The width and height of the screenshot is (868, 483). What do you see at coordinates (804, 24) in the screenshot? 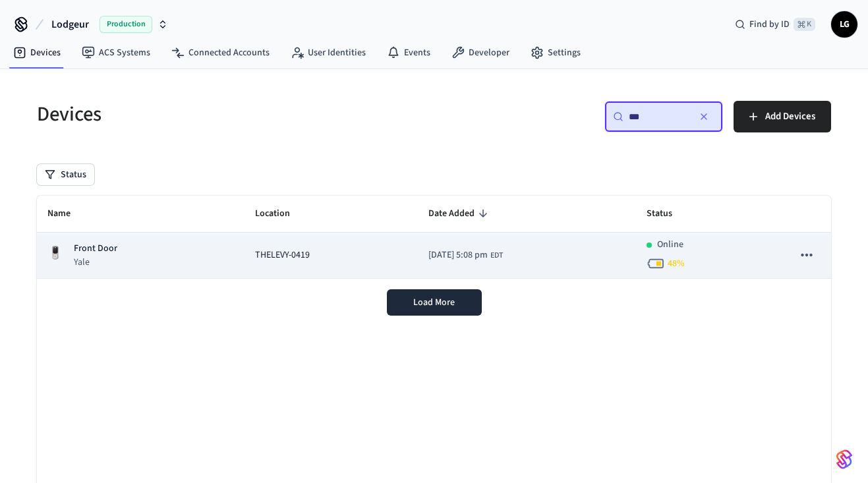
I see `span: ⌘ K` at bounding box center [804, 24].